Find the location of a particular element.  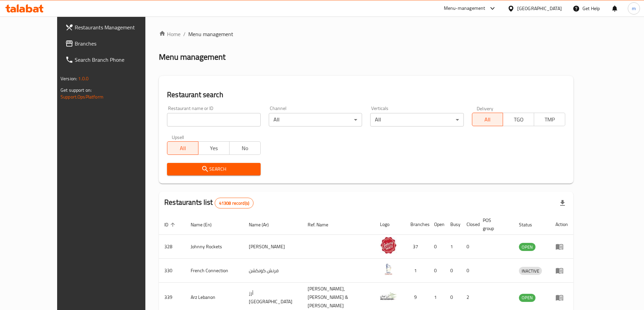

span: Name (En) is located at coordinates (205, 224).